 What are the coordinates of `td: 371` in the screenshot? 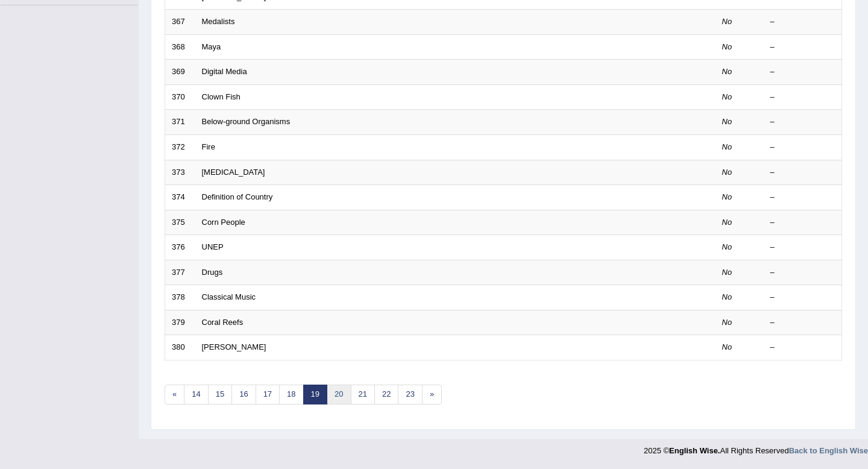 It's located at (180, 123).